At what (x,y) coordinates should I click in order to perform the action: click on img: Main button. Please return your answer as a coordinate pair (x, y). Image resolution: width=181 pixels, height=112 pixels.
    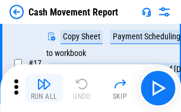
    Looking at the image, I should click on (158, 88).